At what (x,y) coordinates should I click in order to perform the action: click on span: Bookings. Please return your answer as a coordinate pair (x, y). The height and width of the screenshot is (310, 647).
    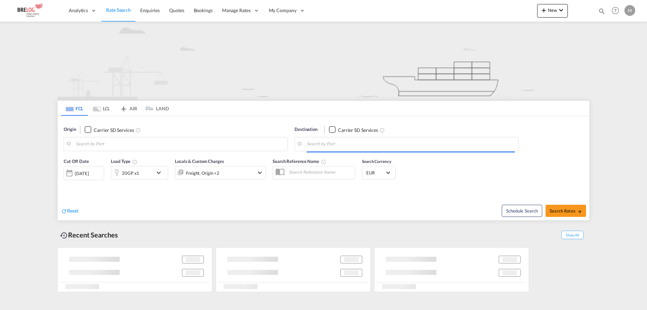
    Looking at the image, I should click on (203, 10).